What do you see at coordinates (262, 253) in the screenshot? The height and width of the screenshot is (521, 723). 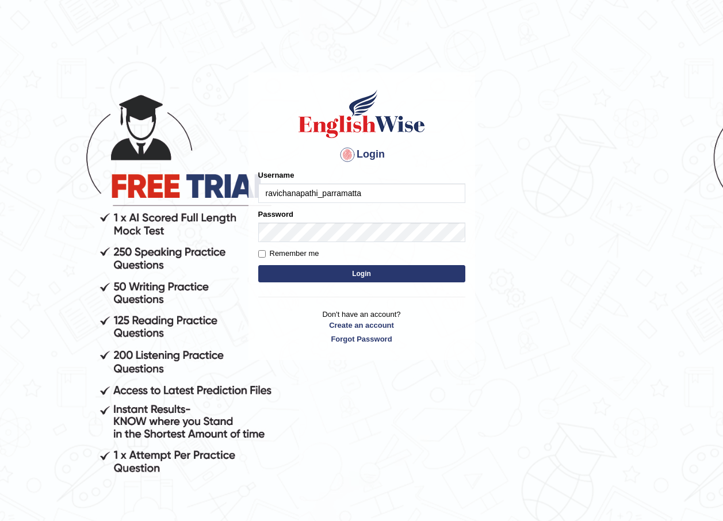 I see `input: Remember me` at bounding box center [262, 253].